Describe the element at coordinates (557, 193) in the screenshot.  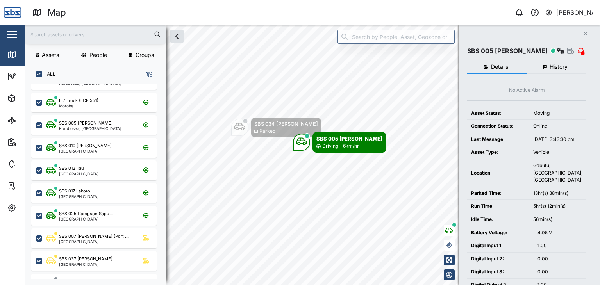
I see `div: 18hr(s) 38min(s)` at that location.